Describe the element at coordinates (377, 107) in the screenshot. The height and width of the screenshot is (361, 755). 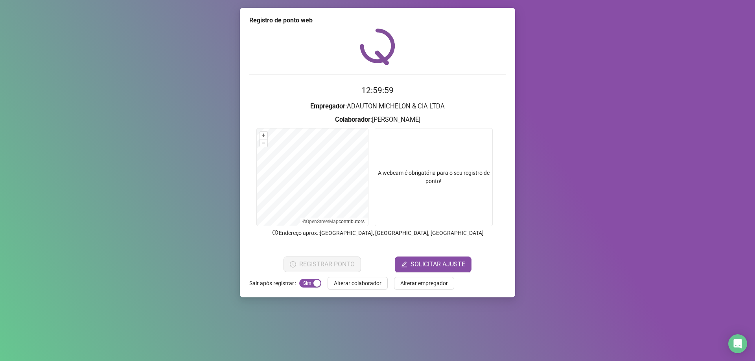
I see `h3: : ADAUTON MICHELON & CIA LTDA` at that location.